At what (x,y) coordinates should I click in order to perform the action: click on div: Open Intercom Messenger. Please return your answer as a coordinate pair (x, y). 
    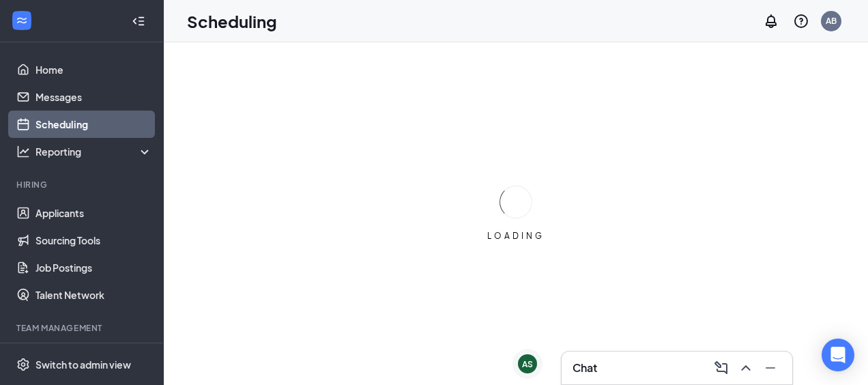
    Looking at the image, I should click on (839, 356).